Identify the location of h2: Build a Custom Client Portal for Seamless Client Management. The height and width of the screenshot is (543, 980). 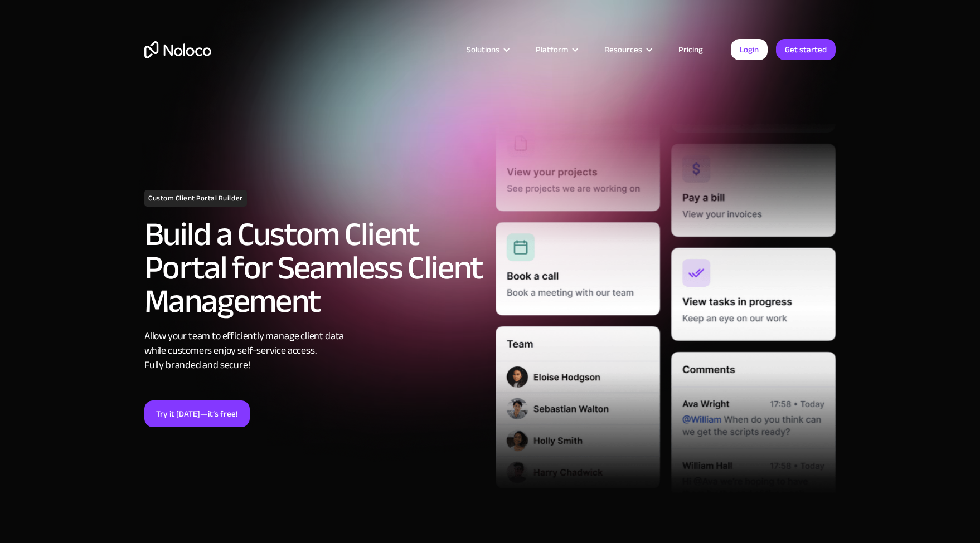
(314, 268).